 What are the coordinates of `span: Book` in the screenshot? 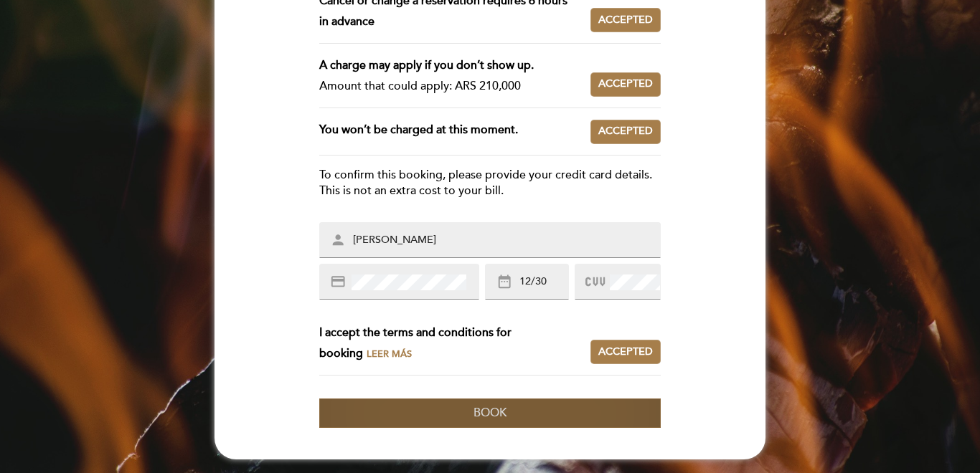 It's located at (490, 413).